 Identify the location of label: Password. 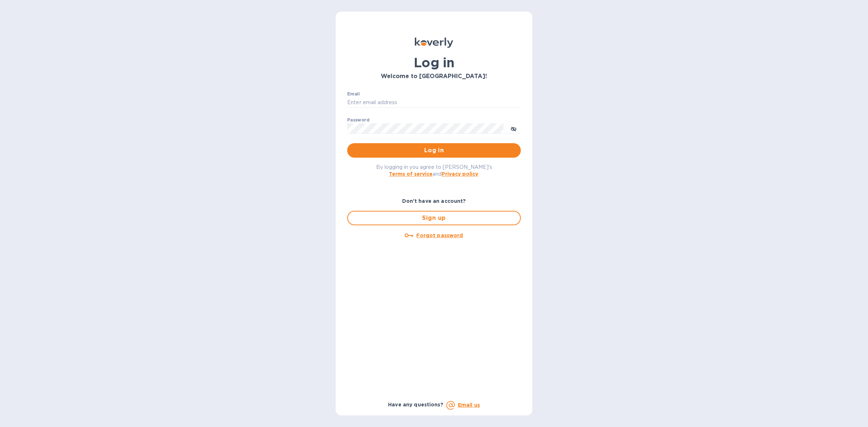
(358, 120).